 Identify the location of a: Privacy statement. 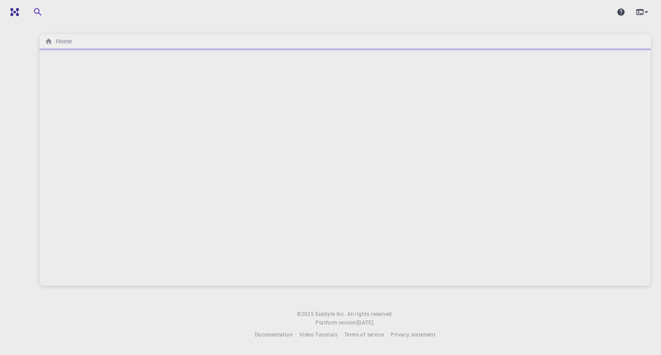
(413, 335).